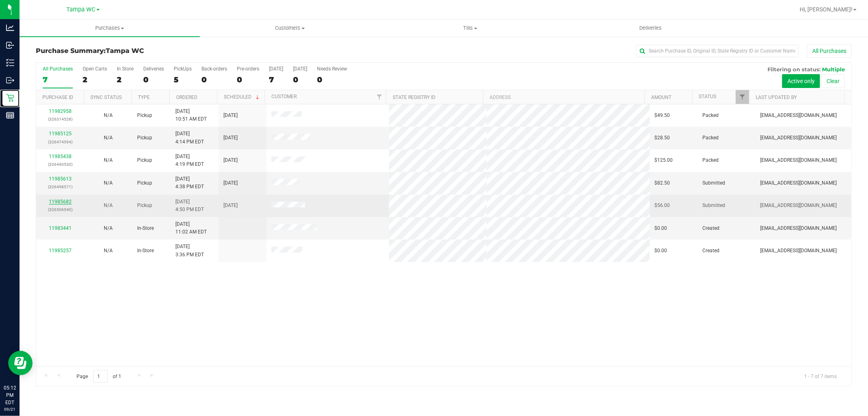  Describe the element at coordinates (187, 97) in the screenshot. I see `a: Ordered` at that location.